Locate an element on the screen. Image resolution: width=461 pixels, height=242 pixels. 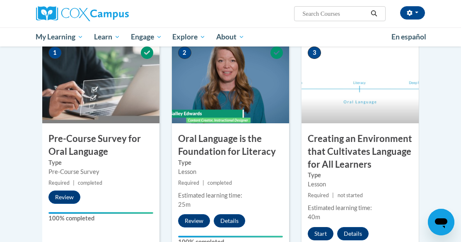
div: Main menu is located at coordinates (231, 37).